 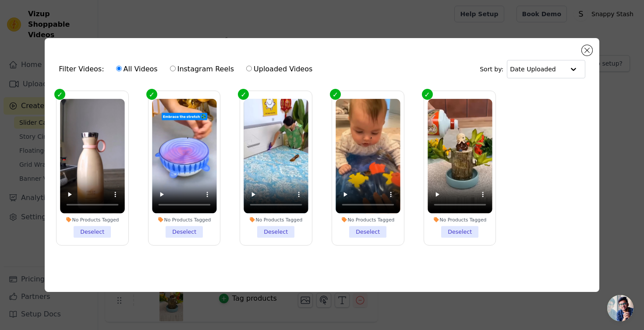 What do you see at coordinates (201, 69) in the screenshot?
I see `label: Instagram Reels` at bounding box center [201, 69].